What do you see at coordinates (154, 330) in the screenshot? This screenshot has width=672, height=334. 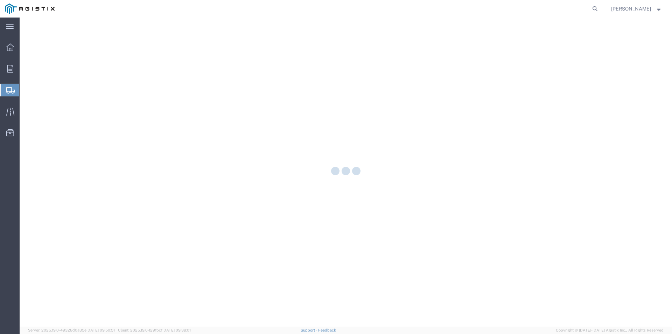 I see `span: Client: 2025.19.0-129fbcf` at bounding box center [154, 330].